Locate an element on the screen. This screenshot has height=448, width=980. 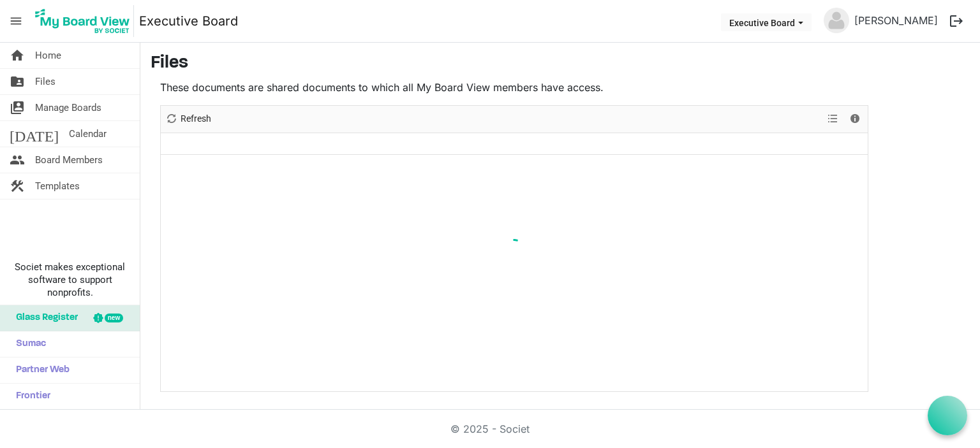
span: Frontier is located at coordinates (30, 396).